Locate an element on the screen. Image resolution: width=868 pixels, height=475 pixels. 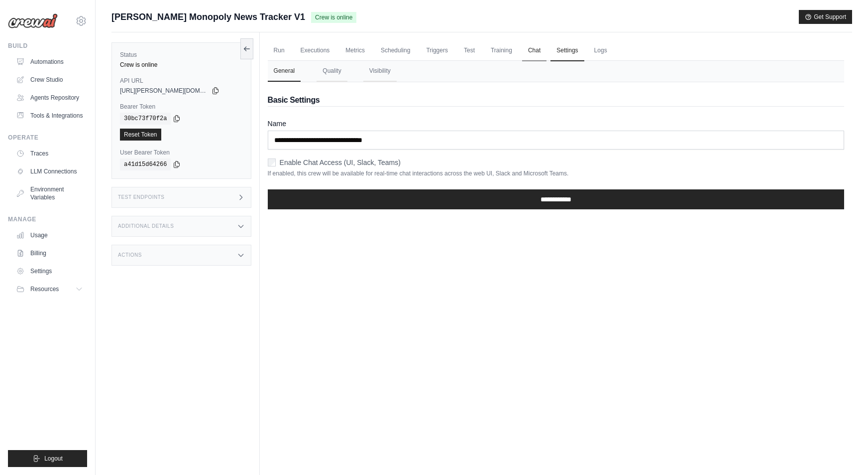
a: Scheduling is located at coordinates (395, 51).